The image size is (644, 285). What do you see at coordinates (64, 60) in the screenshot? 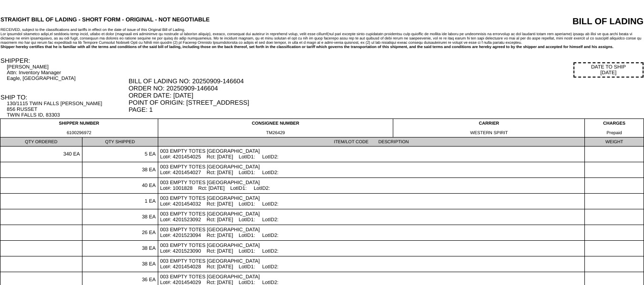
I see `div: SHIPPER:` at bounding box center [64, 60].